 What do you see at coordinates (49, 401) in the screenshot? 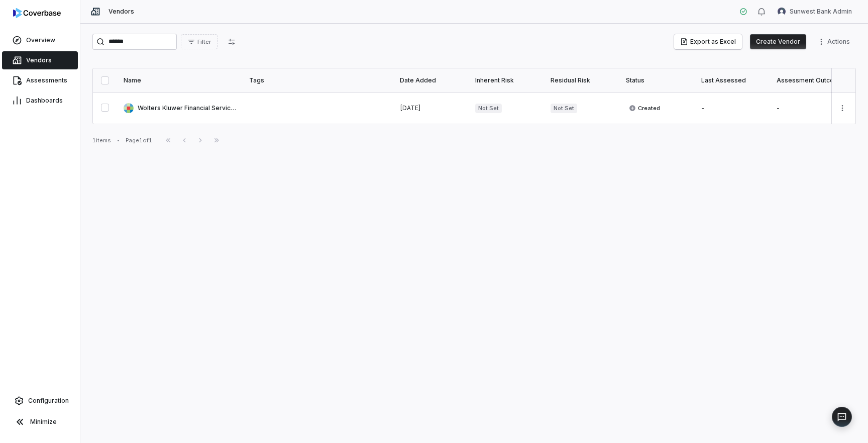
I see `span: Configuration` at bounding box center [49, 401].